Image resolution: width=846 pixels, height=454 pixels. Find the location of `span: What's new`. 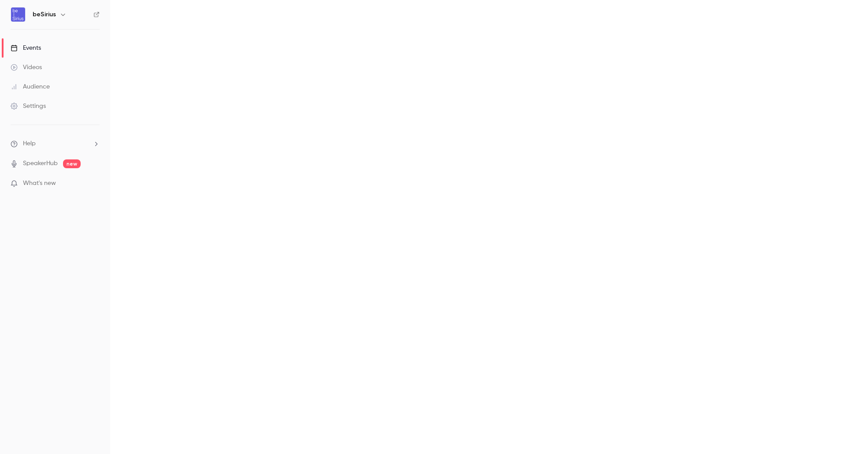

span: What's new is located at coordinates (39, 183).